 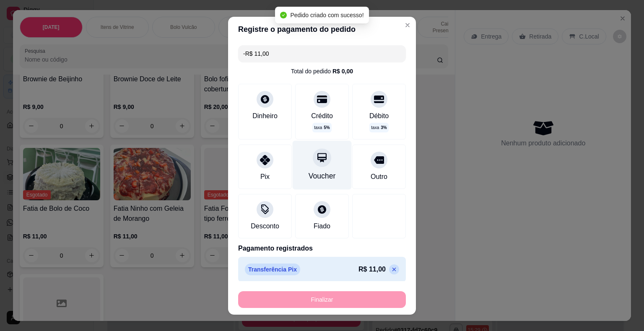 What do you see at coordinates (343, 71) in the screenshot?
I see `div: R$ 0,00` at bounding box center [343, 71].